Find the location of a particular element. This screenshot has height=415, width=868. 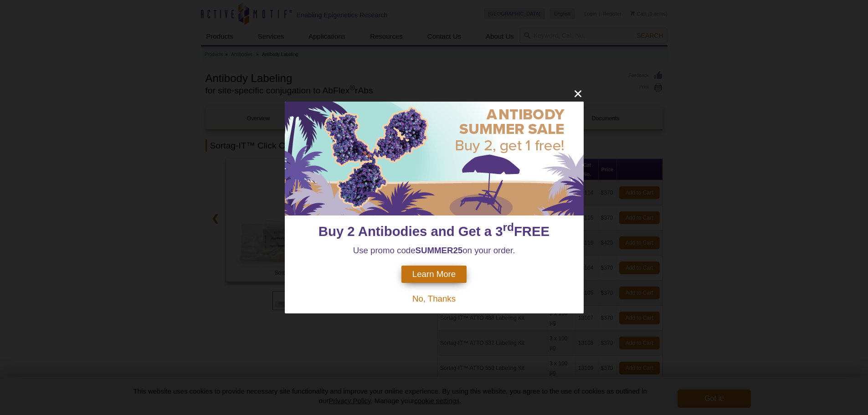

span: No, Thanks is located at coordinates (434, 298).